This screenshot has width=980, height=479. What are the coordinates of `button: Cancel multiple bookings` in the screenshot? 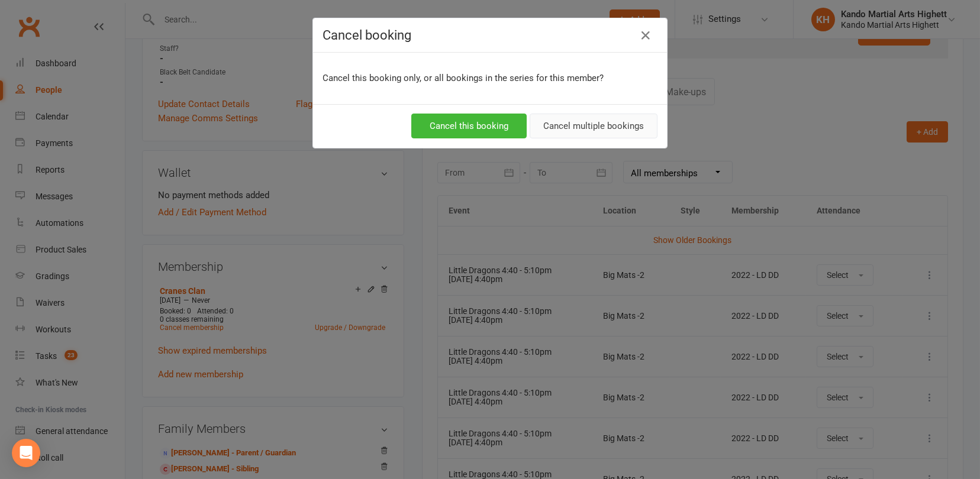 It's located at (593, 126).